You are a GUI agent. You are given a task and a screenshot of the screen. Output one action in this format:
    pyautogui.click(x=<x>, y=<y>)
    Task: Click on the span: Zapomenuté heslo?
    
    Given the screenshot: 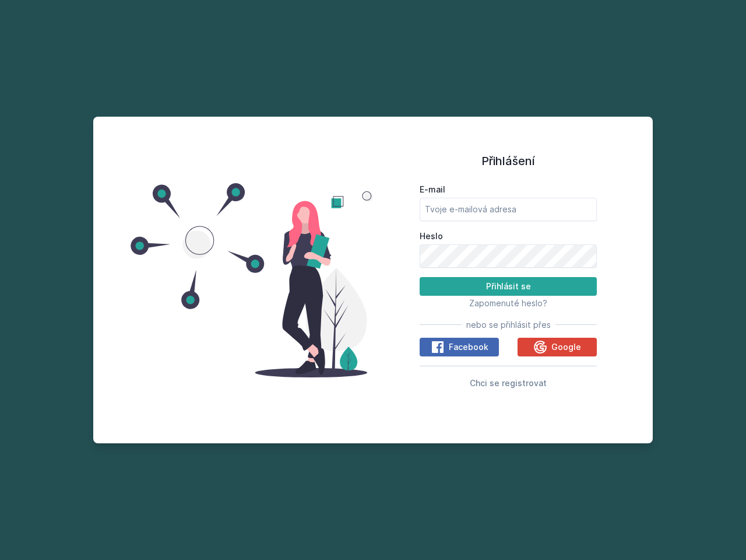 What is the action you would take?
    pyautogui.click(x=508, y=303)
    